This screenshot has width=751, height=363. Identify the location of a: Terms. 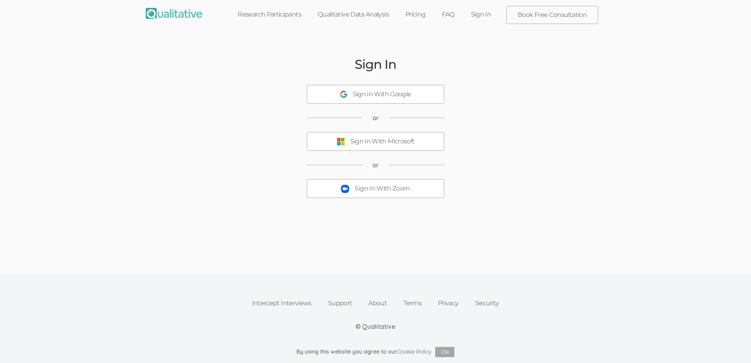
(412, 303).